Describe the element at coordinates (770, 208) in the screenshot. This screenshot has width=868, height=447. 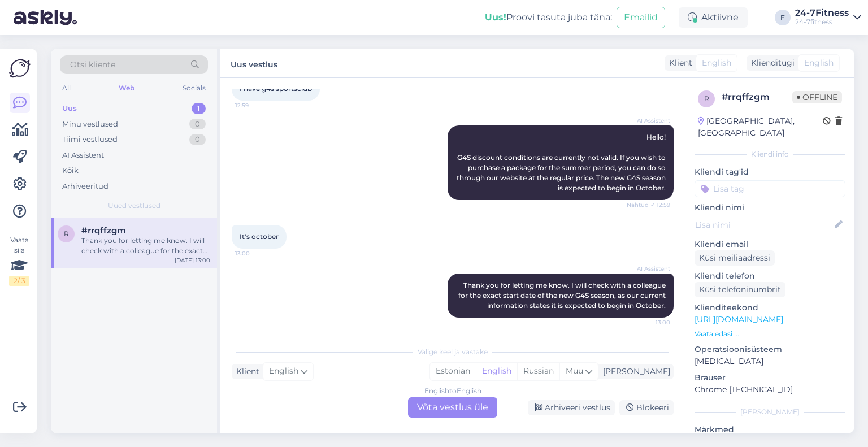
I see `p: Kliendi nimi` at that location.